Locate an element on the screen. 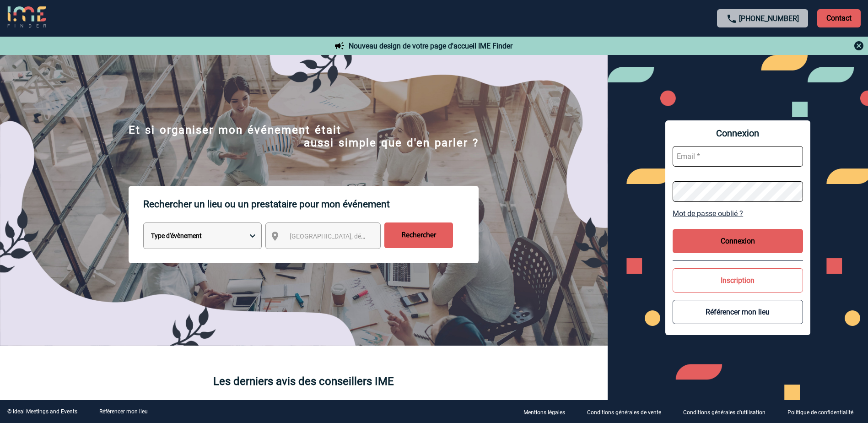  a: Conditions générales d'utilisation is located at coordinates (728, 412).